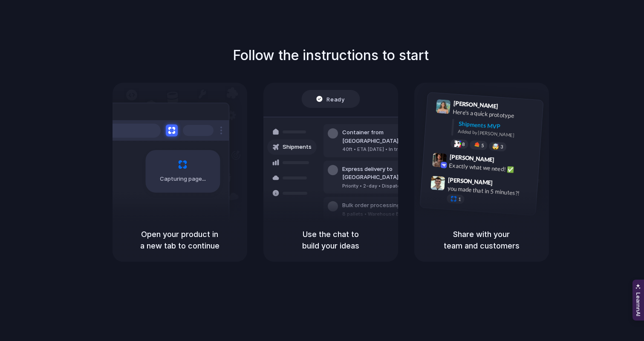 This screenshot has height=341, width=644. Describe the element at coordinates (501, 146) in the screenshot. I see `span: 3` at that location.